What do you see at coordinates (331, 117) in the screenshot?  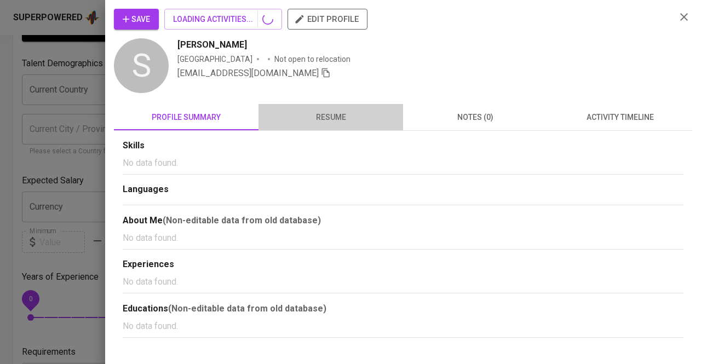 I see `span: resume` at bounding box center [331, 117].